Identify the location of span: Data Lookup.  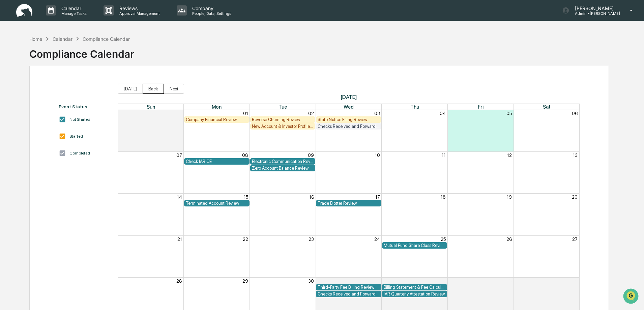
(28, 101).